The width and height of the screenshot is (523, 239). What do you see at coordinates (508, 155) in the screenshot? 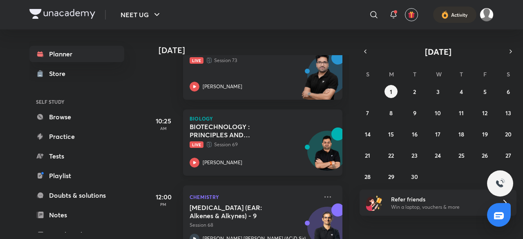
I see `button: September 27, 2025` at bounding box center [508, 155].